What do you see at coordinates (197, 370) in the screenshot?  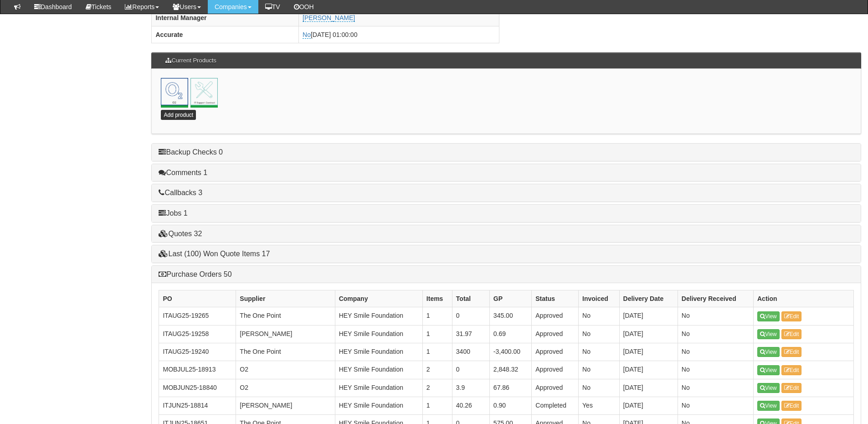 I see `td: MOBJUL25-18913` at bounding box center [197, 370].